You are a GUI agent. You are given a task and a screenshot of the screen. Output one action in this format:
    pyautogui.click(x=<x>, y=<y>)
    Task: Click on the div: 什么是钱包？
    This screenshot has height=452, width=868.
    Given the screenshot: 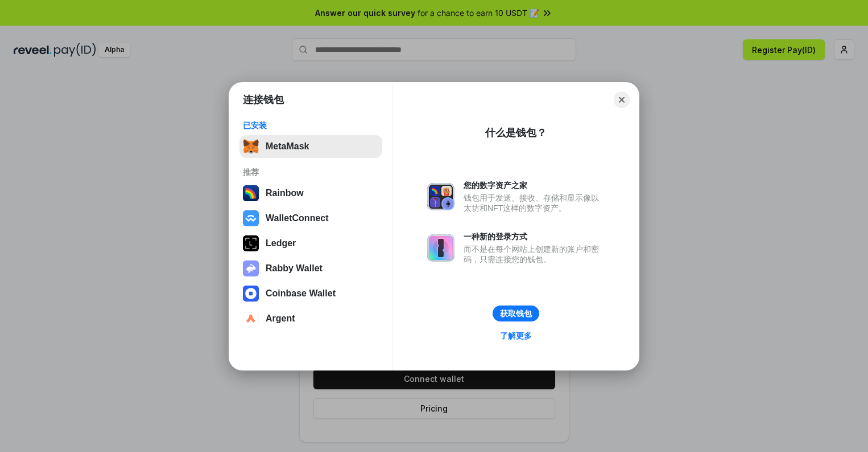 What is the action you would take?
    pyautogui.click(x=516, y=133)
    